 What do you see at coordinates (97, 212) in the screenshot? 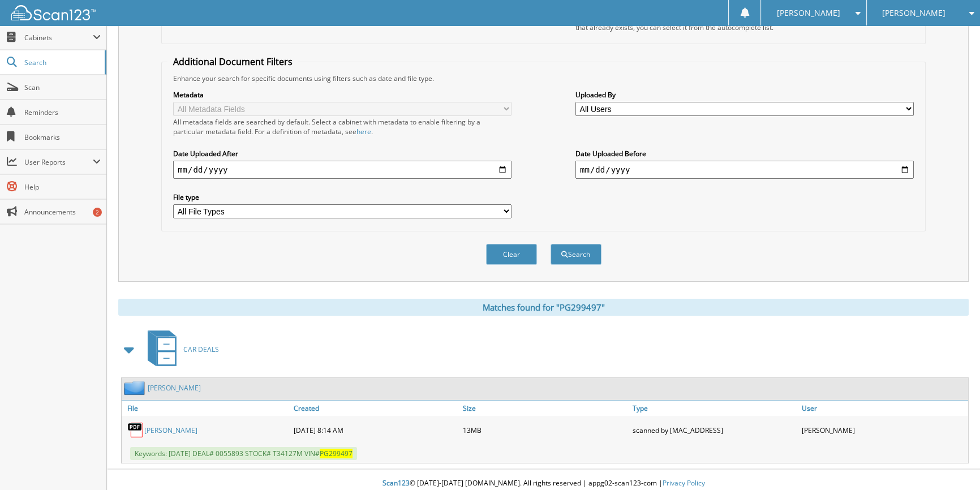
I see `div: 2` at bounding box center [97, 212].